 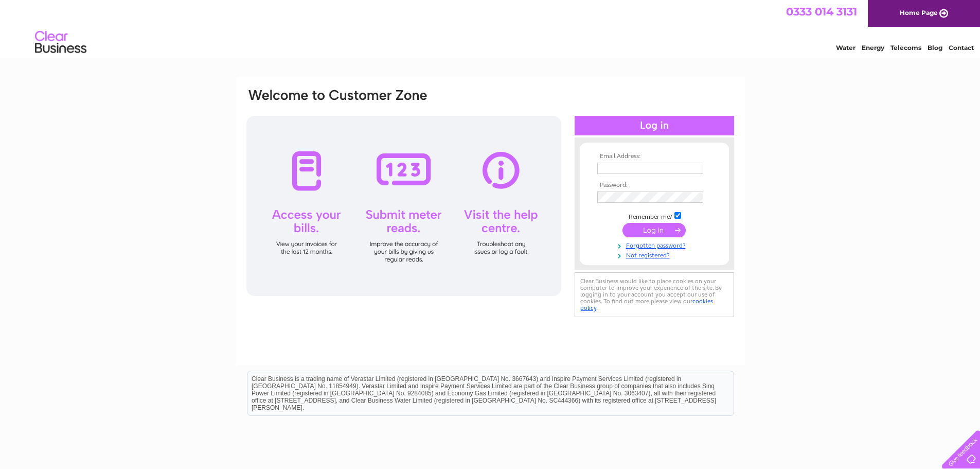 I want to click on th: Email Address:, so click(x=655, y=157).